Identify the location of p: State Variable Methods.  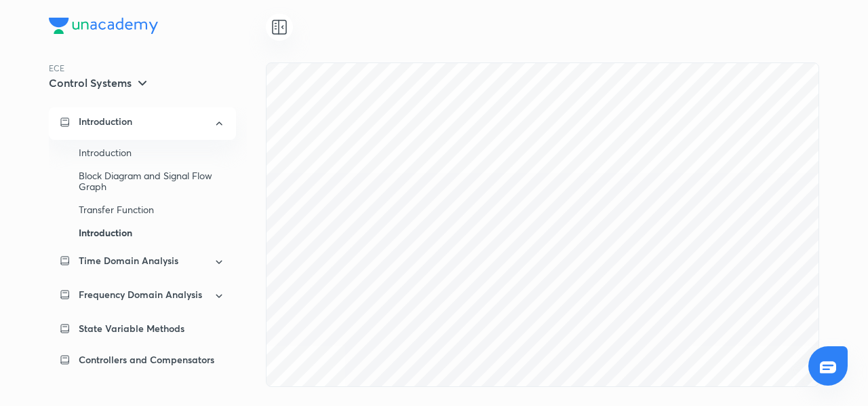
(131, 328).